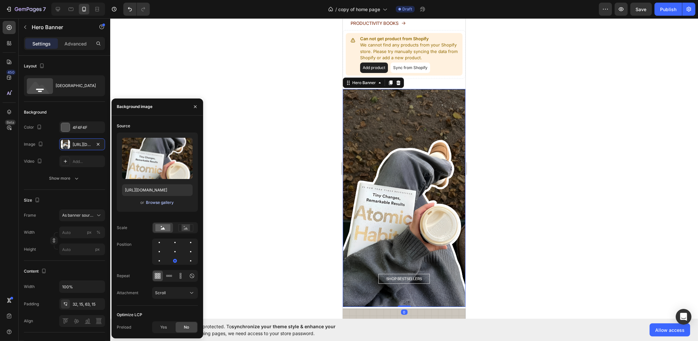  I want to click on button: 7, so click(25, 9).